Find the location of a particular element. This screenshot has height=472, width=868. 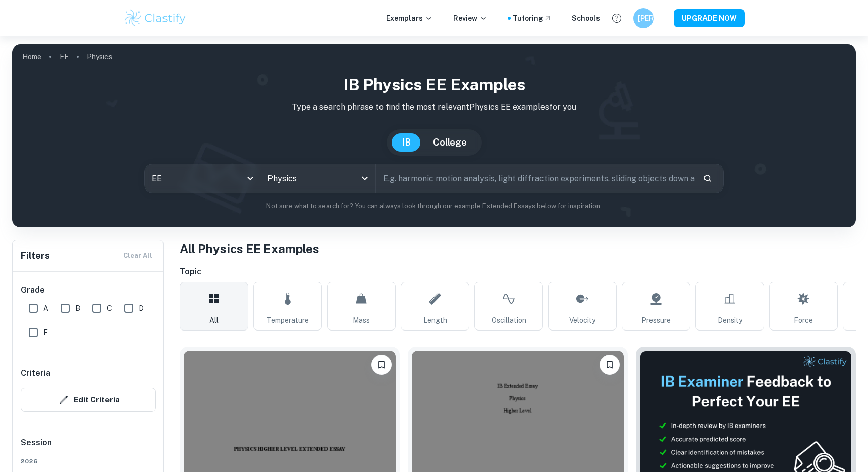

p: Not sure what to search for? You can always look through our example Extended Essays below for in... is located at coordinates (434, 206).